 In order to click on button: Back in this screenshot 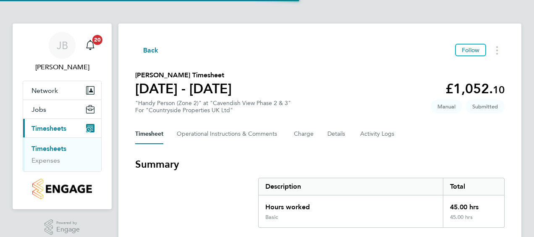, I will do `click(147, 50)`.